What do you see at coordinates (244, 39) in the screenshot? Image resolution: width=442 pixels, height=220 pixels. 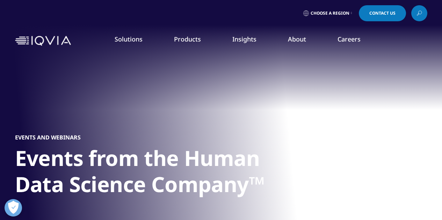 I see `a: Insights` at bounding box center [244, 39].